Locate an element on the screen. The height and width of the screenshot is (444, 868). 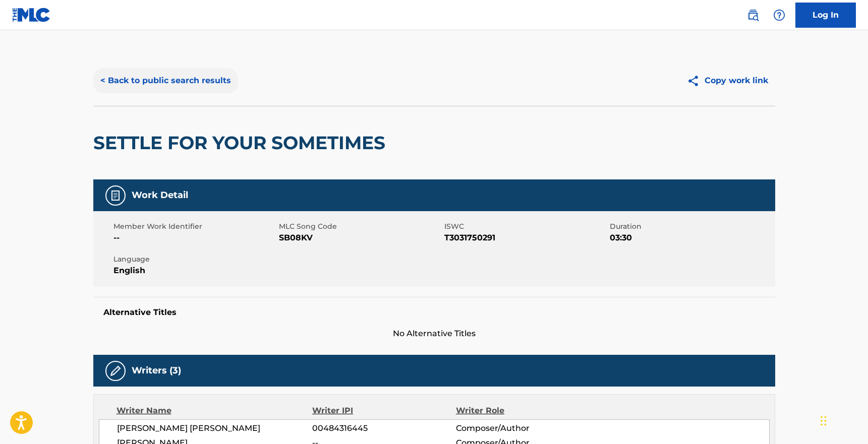
button: Copy work link is located at coordinates (727, 81).